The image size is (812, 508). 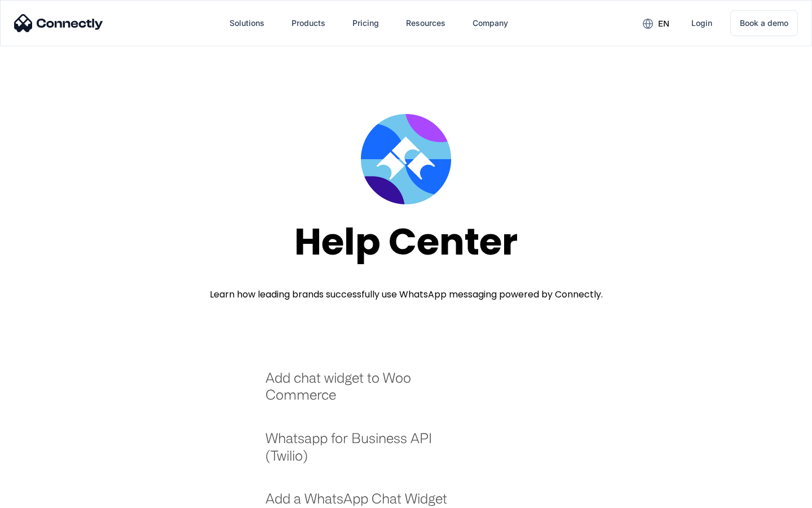 What do you see at coordinates (309, 23) in the screenshot?
I see `div: Products` at bounding box center [309, 23].